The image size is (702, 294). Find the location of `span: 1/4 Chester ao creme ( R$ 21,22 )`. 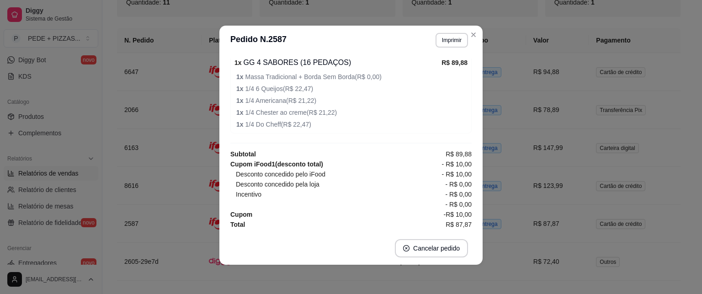

span: 1/4 Chester ao creme ( R$ 21,22 ) is located at coordinates (352, 112).